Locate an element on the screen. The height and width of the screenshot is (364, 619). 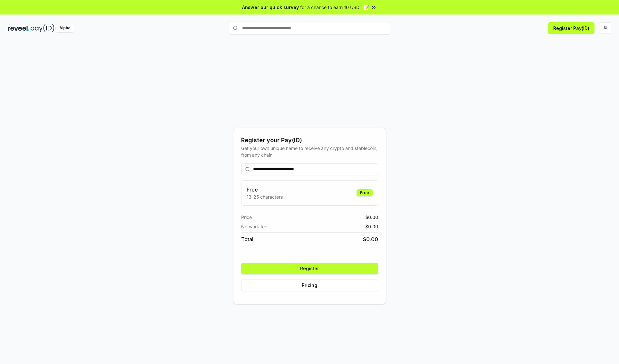
span: Price is located at coordinates (246, 217).